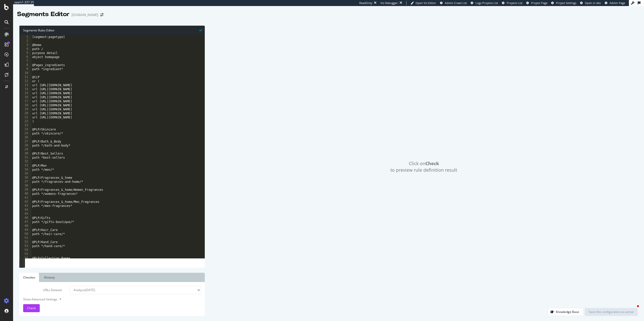 This screenshot has width=644, height=321. What do you see at coordinates (26, 101) in the screenshot?
I see `div: 17` at bounding box center [26, 101].